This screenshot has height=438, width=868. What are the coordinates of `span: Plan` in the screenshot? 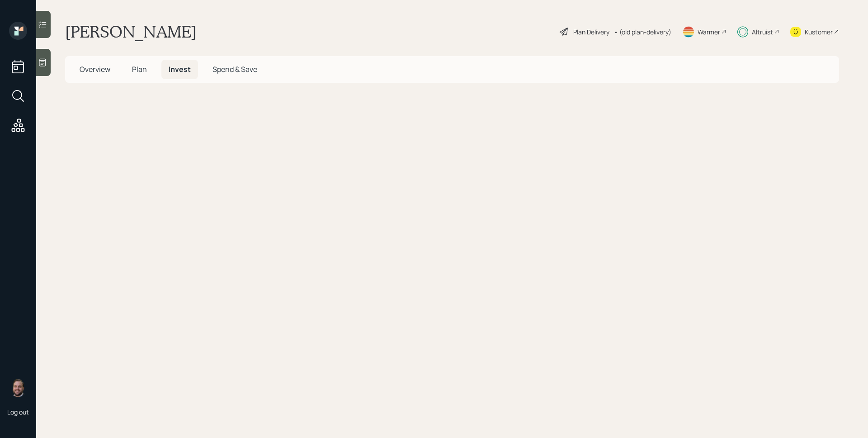 It's located at (139, 70).